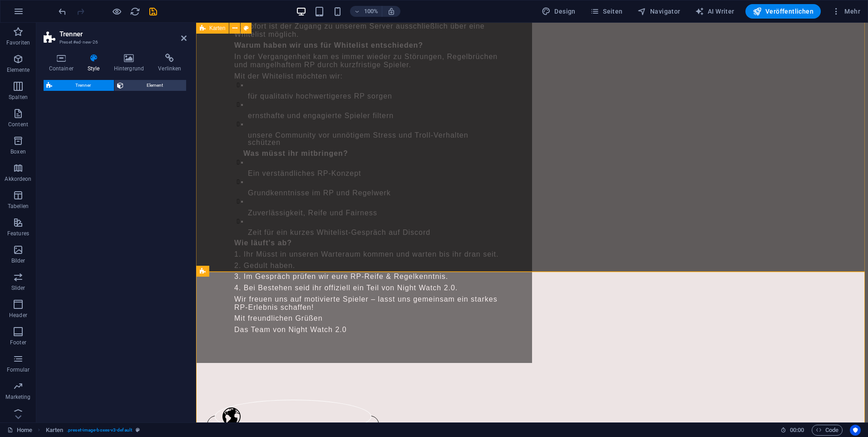 Image resolution: width=868 pixels, height=437 pixels. What do you see at coordinates (96, 63) in the screenshot?
I see `h4: Style` at bounding box center [96, 63].